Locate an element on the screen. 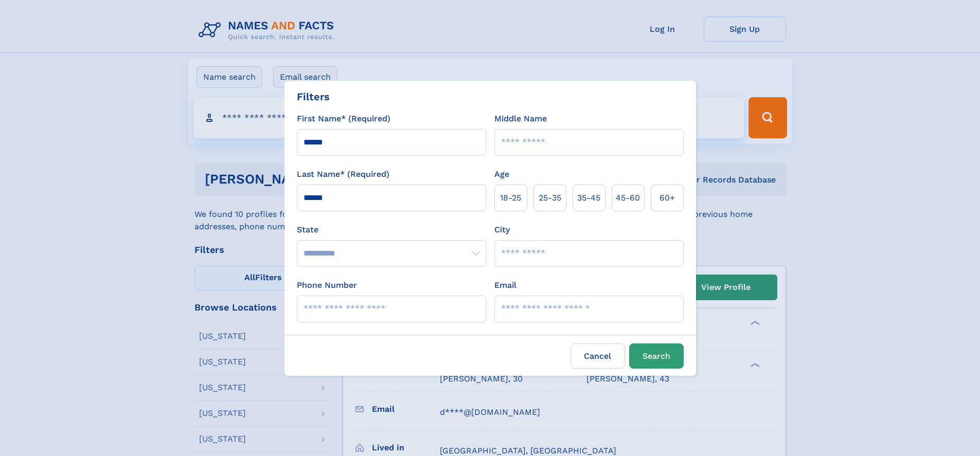  label: Phone Number is located at coordinates (327, 285).